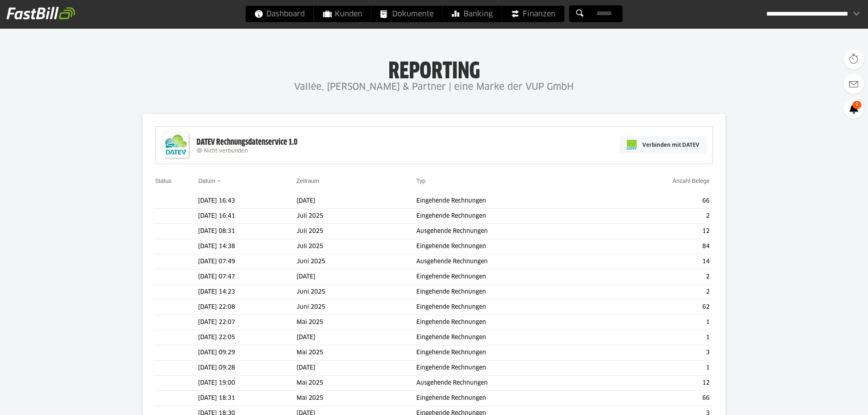 This screenshot has height=415, width=868. I want to click on span: Finanzen, so click(534, 14).